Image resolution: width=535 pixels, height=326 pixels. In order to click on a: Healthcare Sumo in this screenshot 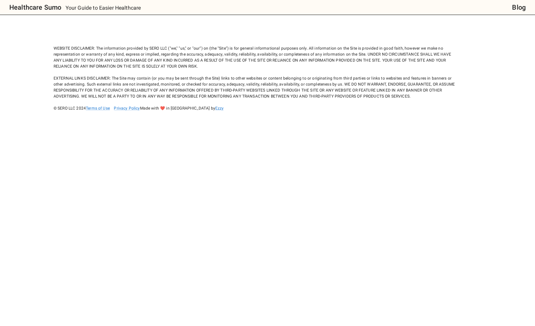, I will do `click(33, 7)`.